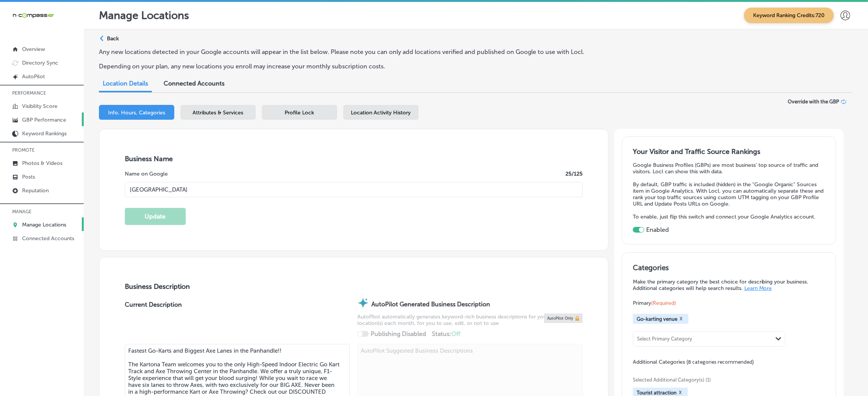  What do you see at coordinates (813, 102) in the screenshot?
I see `span: Override with the GBP` at bounding box center [813, 102].